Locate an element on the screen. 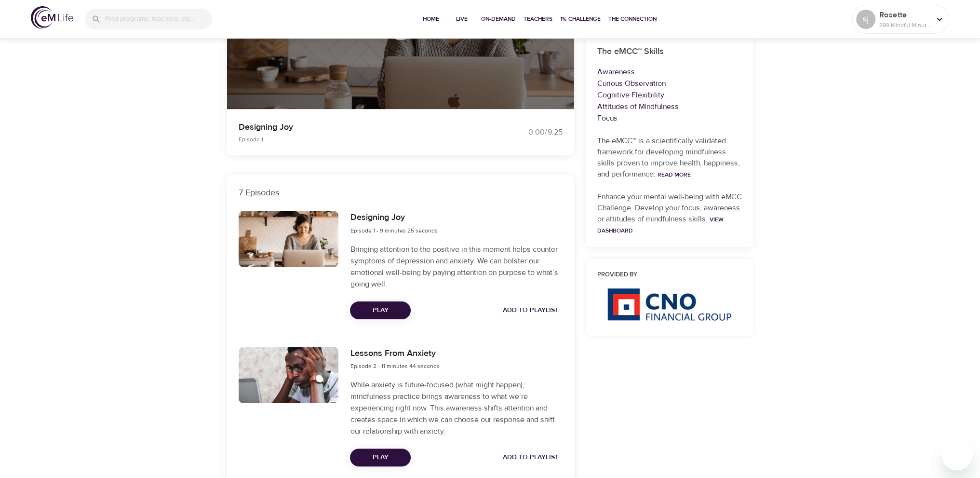 The height and width of the screenshot is (478, 980). p: Curious Observation is located at coordinates (669, 83).